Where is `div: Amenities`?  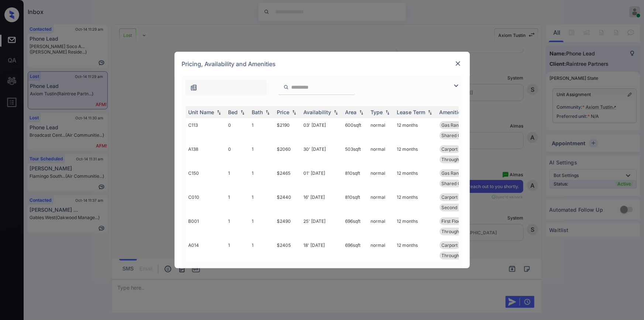
div: Amenities is located at coordinates (452, 112).